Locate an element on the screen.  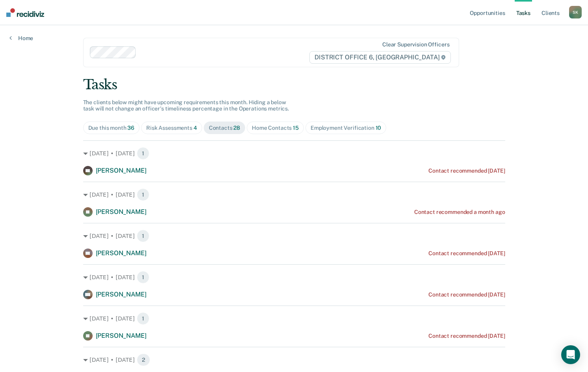
span: 10 is located at coordinates (378, 128).